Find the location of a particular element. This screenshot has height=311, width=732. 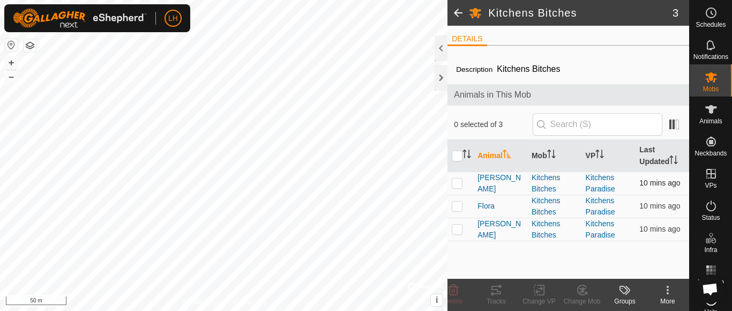

span: 0 selected of 3 is located at coordinates (493, 124).